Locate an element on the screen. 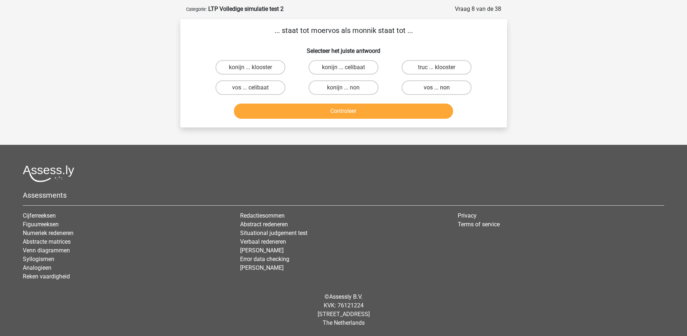  a: Privacy is located at coordinates (467, 215).